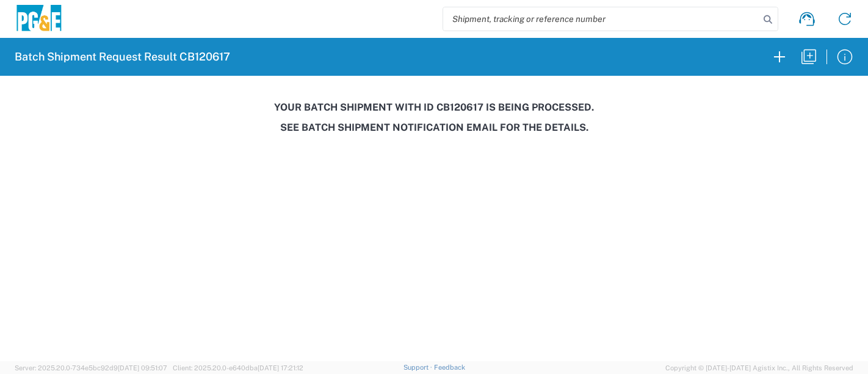  I want to click on a: Feedback, so click(449, 367).